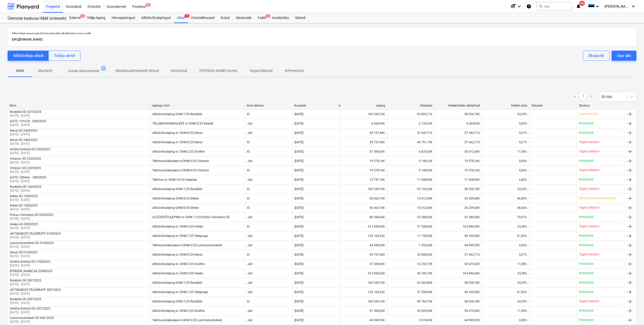 The image size is (644, 325). What do you see at coordinates (64, 56) in the screenshot?
I see `button: Tellija aktid` at bounding box center [64, 56].